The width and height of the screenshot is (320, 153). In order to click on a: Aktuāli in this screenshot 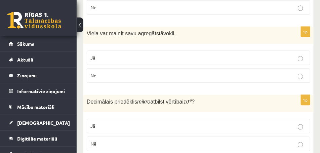, I will do `click(38, 59)`.